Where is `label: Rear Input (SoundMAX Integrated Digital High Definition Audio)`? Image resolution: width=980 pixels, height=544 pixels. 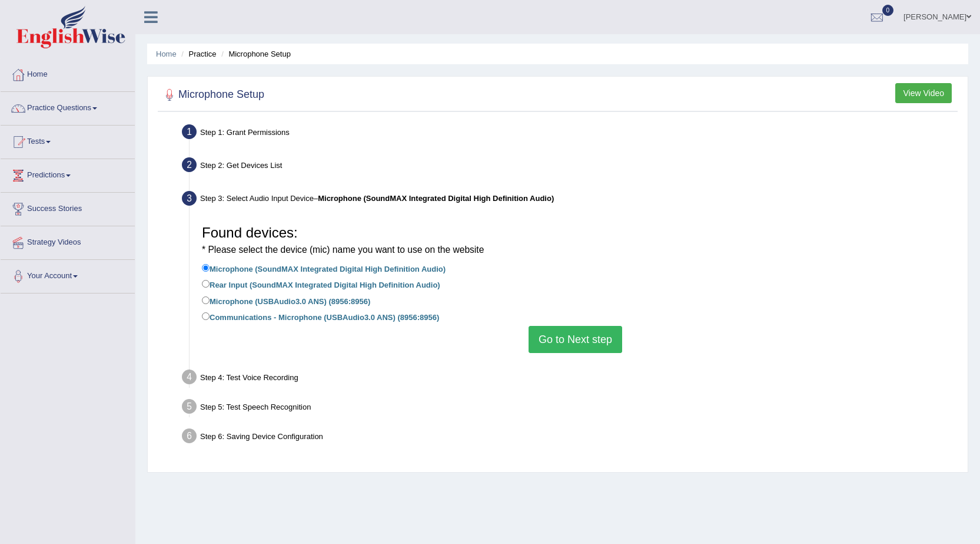
label: Rear Input (SoundMAX Integrated Digital High Definition Audio) is located at coordinates (321, 284).